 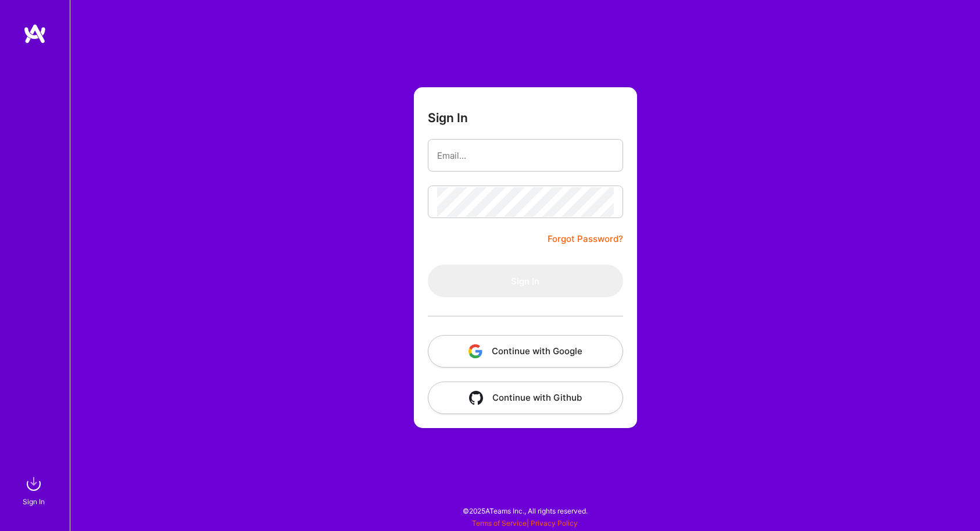 I want to click on button: Sign In, so click(x=526, y=281).